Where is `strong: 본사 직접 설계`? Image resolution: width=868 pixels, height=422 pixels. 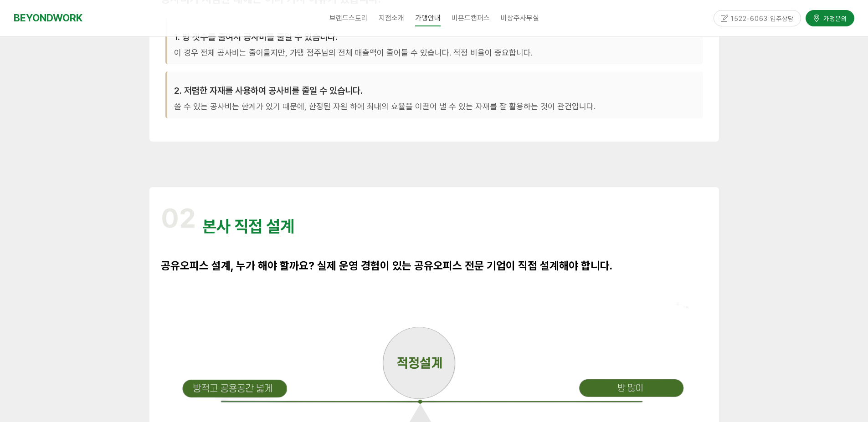
strong: 본사 직접 설계 is located at coordinates (249, 227).